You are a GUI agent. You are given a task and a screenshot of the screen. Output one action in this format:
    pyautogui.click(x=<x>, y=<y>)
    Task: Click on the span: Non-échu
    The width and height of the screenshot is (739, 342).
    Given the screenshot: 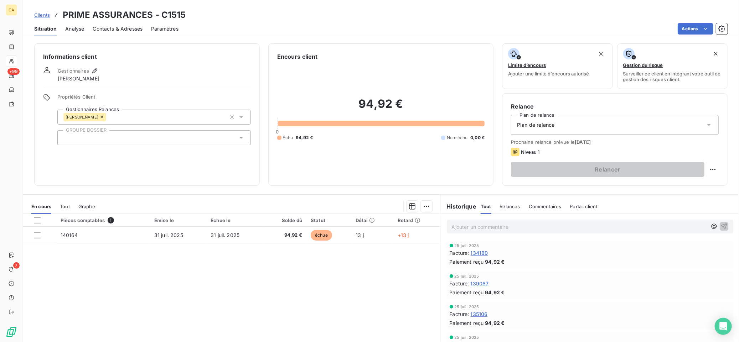 What is the action you would take?
    pyautogui.click(x=457, y=138)
    